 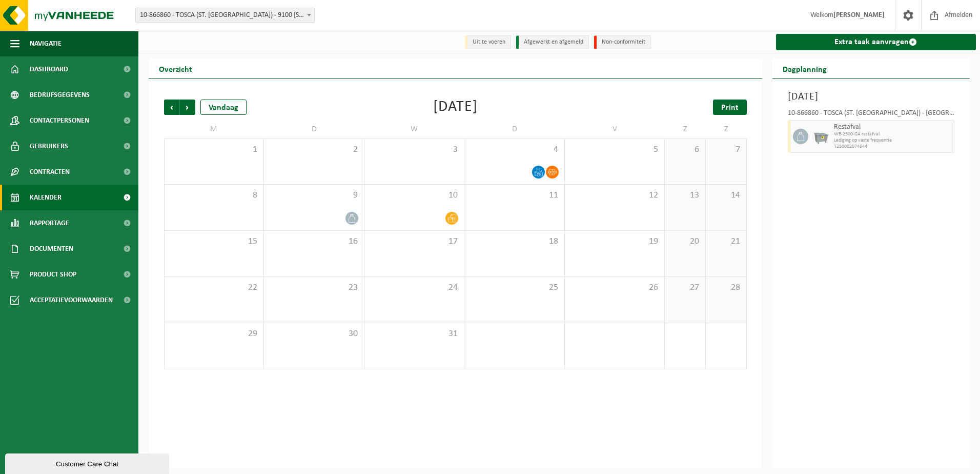 What do you see at coordinates (214, 334) in the screenshot?
I see `span: 29` at bounding box center [214, 334].